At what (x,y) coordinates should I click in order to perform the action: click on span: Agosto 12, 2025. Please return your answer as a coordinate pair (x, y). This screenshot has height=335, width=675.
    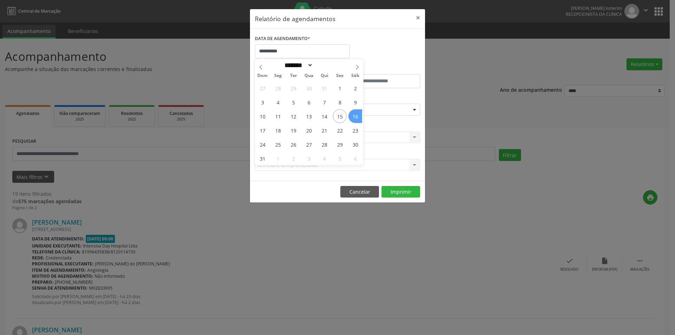
    Looking at the image, I should click on (293, 116).